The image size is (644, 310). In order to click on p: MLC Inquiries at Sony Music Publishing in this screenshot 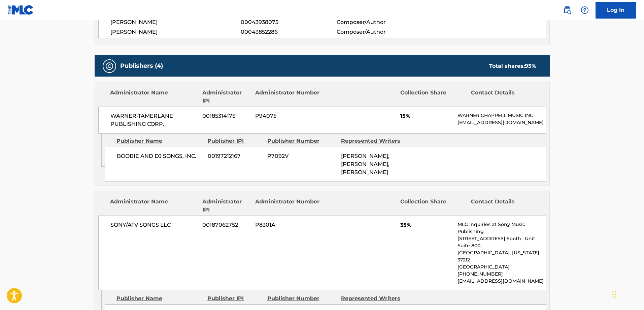, I will do `click(501, 228)`.